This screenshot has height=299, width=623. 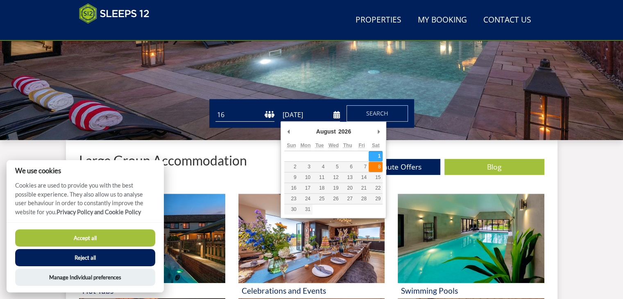 What do you see at coordinates (85, 258) in the screenshot?
I see `button: Reject all` at bounding box center [85, 258].